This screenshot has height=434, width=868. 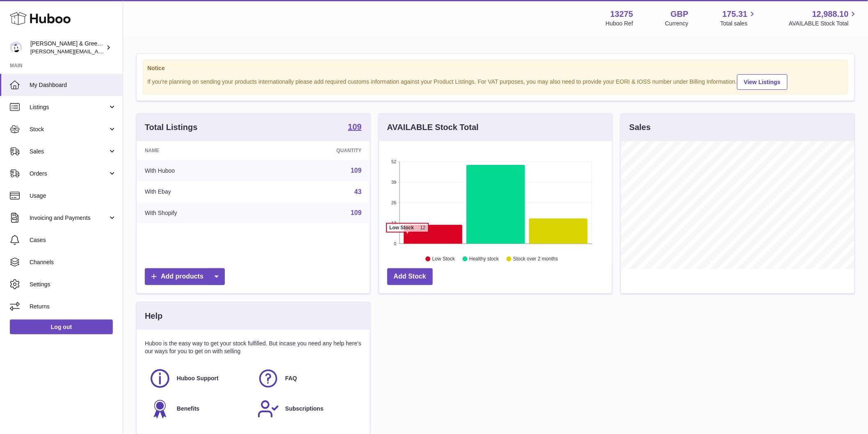 I want to click on span: 175.31, so click(x=735, y=14).